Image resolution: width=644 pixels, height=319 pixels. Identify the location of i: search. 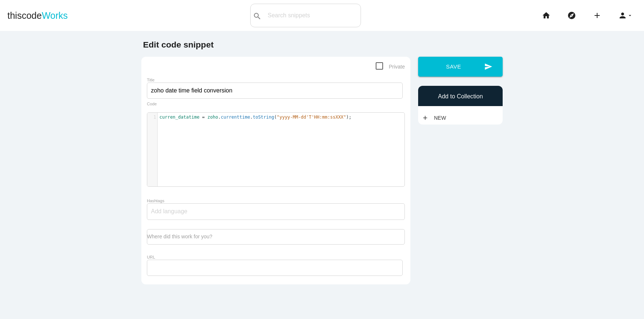
(257, 16).